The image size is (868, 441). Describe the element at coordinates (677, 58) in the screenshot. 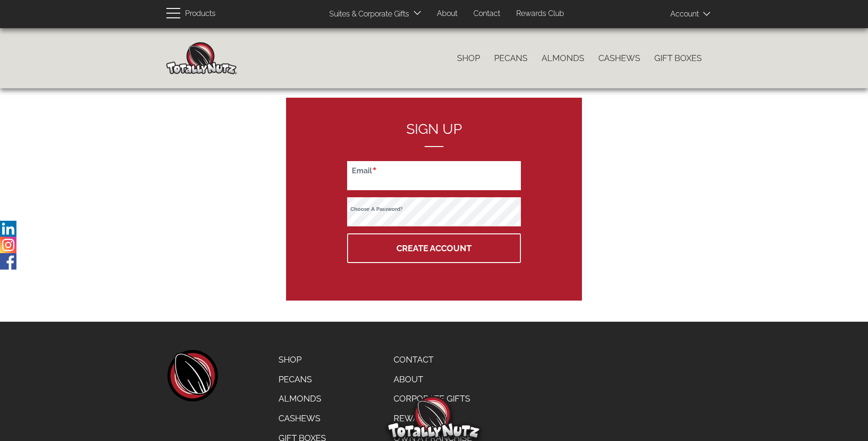

I see `a: Gift Boxes` at that location.